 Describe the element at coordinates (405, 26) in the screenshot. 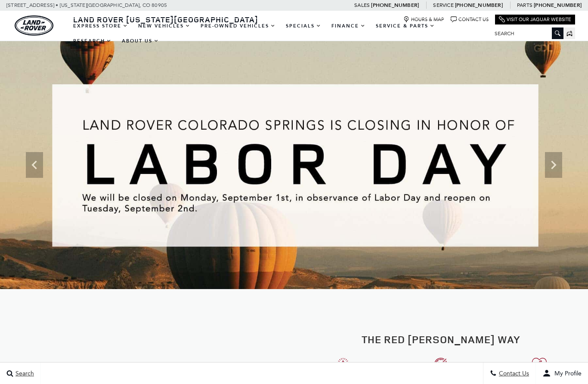

I see `a: Service & Parts` at that location.